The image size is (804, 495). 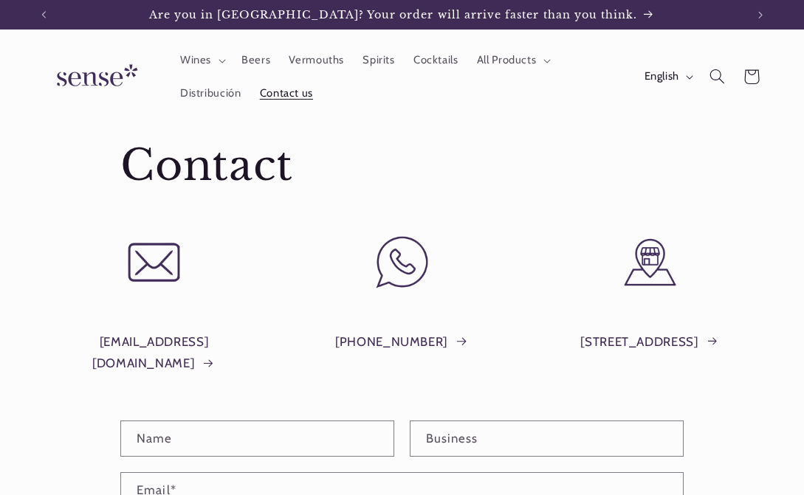 I want to click on span: Cocktails, so click(x=436, y=60).